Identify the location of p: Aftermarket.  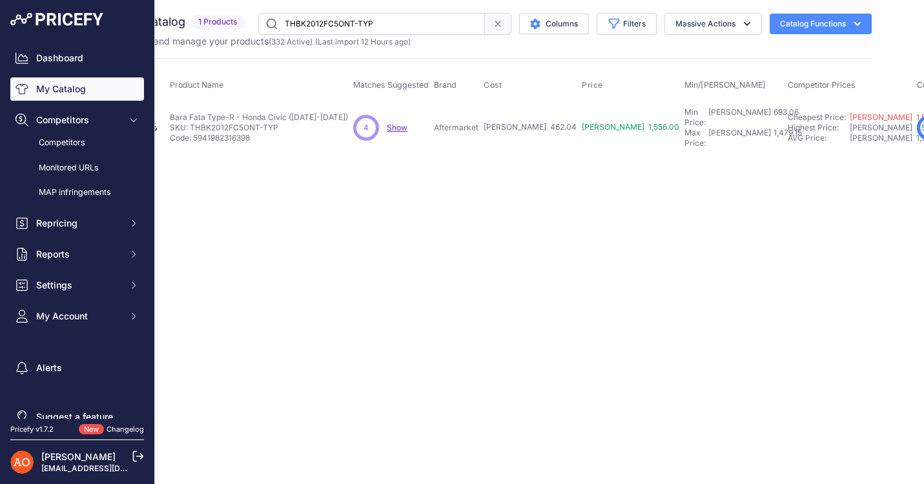
(456, 128).